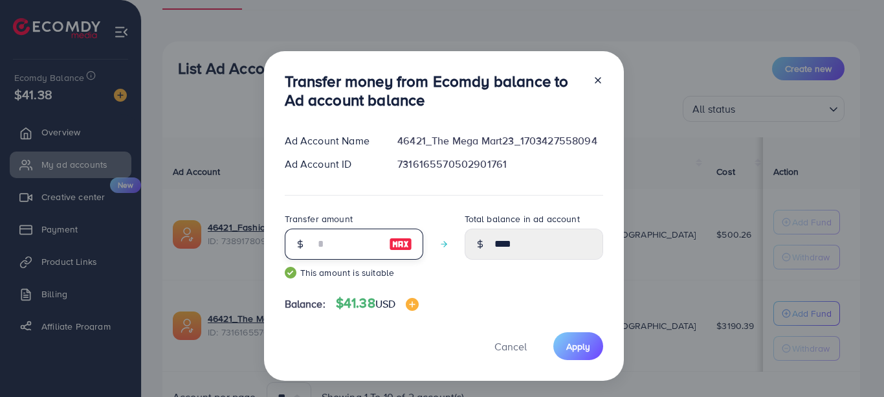 This screenshot has height=397, width=884. Describe the element at coordinates (377, 303) in the screenshot. I see `h4: $41.38` at that location.